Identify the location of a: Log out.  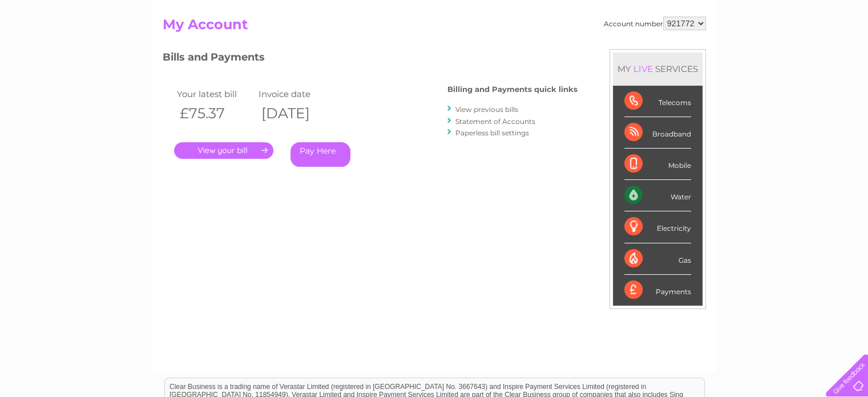
(844, 53).